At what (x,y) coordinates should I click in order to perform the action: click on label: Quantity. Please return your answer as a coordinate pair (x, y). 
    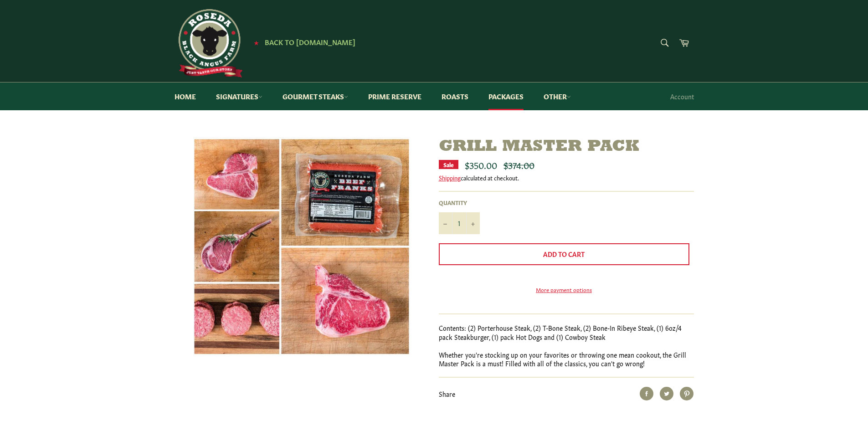
    Looking at the image, I should click on (459, 202).